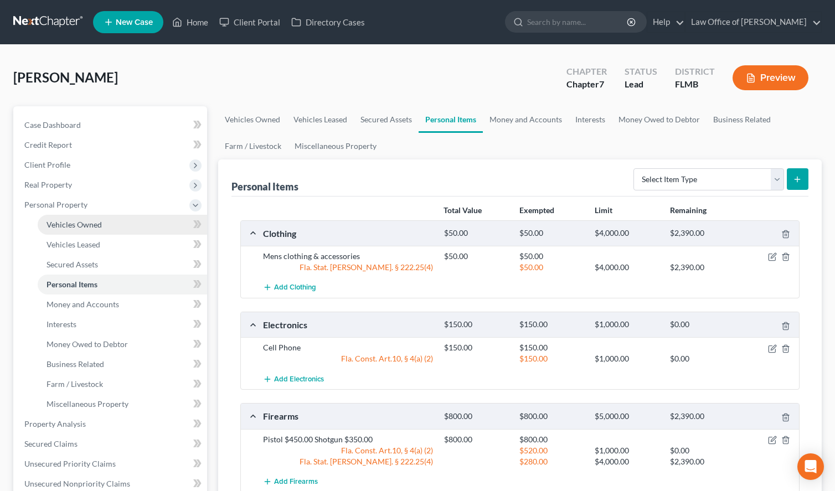 The height and width of the screenshot is (491, 835). What do you see at coordinates (551, 462) in the screenshot?
I see `div: $280.00` at bounding box center [551, 462].